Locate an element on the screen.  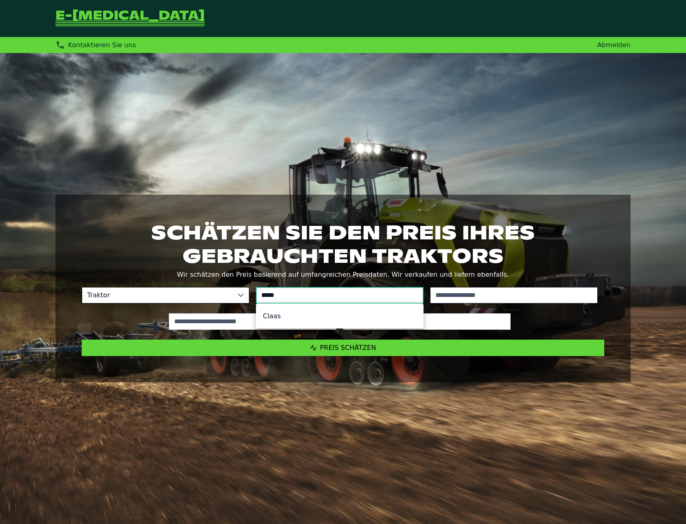
ul: Option List is located at coordinates (339, 316).